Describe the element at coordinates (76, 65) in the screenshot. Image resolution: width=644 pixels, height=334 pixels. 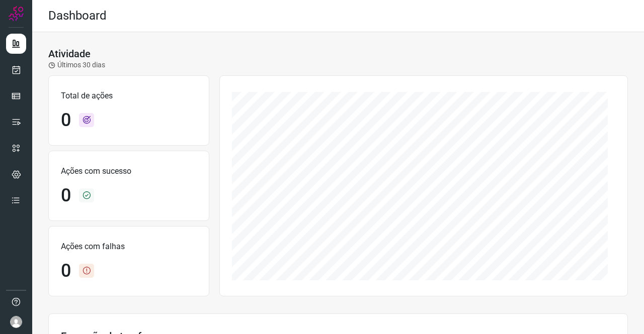
I see `p: Últimos 30 dias` at that location.